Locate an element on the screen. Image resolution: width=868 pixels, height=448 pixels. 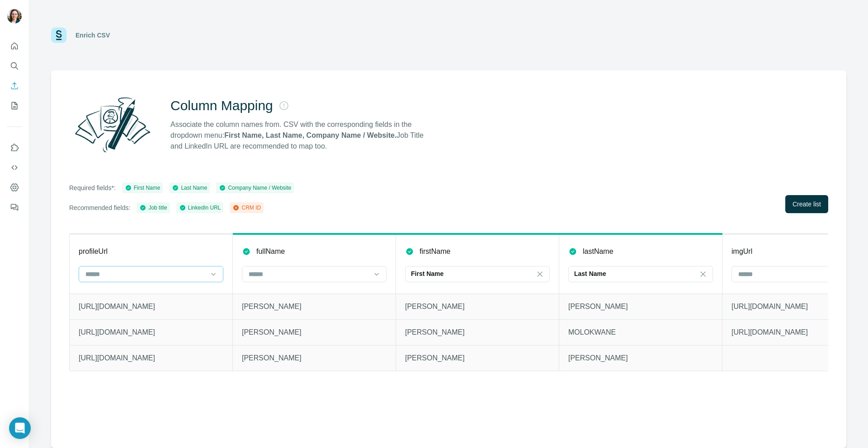
p: MOLOKWANE is located at coordinates (640, 332).